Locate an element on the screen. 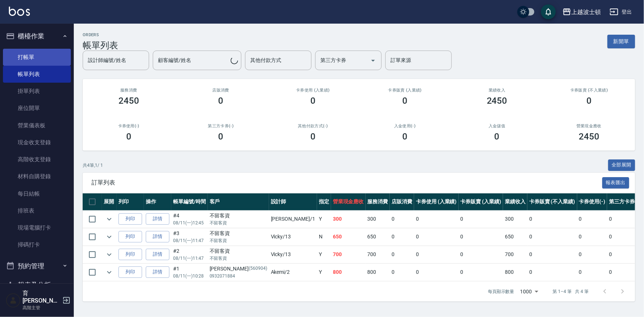 The width and height of the screenshot is (644, 317). th: 營業現金應收 is located at coordinates (348, 202).